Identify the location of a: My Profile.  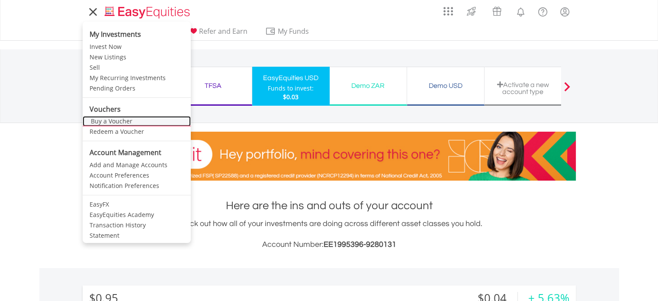
(565, 12).